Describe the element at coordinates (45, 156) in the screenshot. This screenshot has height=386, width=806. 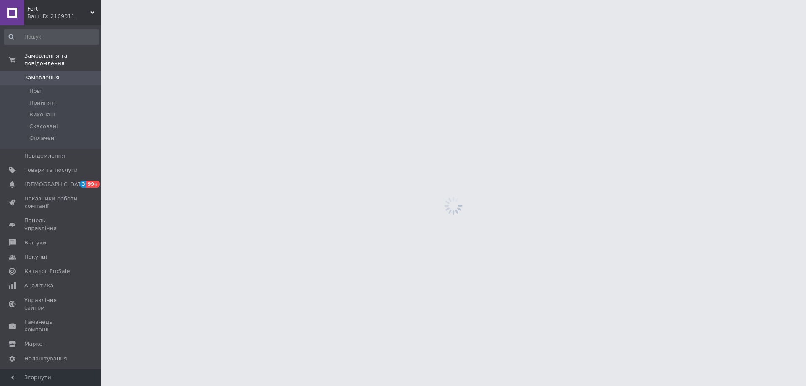
I see `span: Повідомлення` at that location.